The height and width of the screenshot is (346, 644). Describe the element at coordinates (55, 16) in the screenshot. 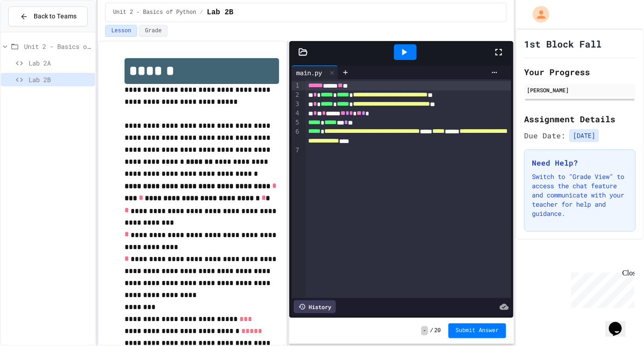

I see `span: Back to Teams` at that location.